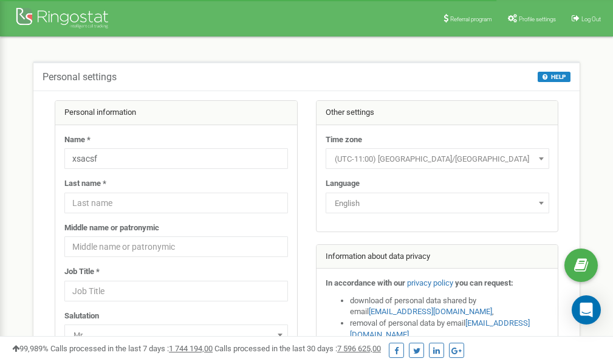  What do you see at coordinates (592, 19) in the screenshot?
I see `span: Log Out` at bounding box center [592, 19].